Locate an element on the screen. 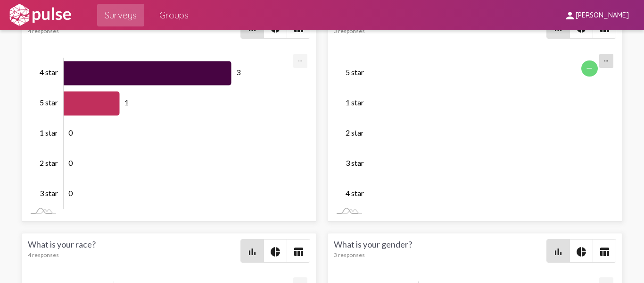 This screenshot has width=644, height=283. g: Series is located at coordinates (148, 133).